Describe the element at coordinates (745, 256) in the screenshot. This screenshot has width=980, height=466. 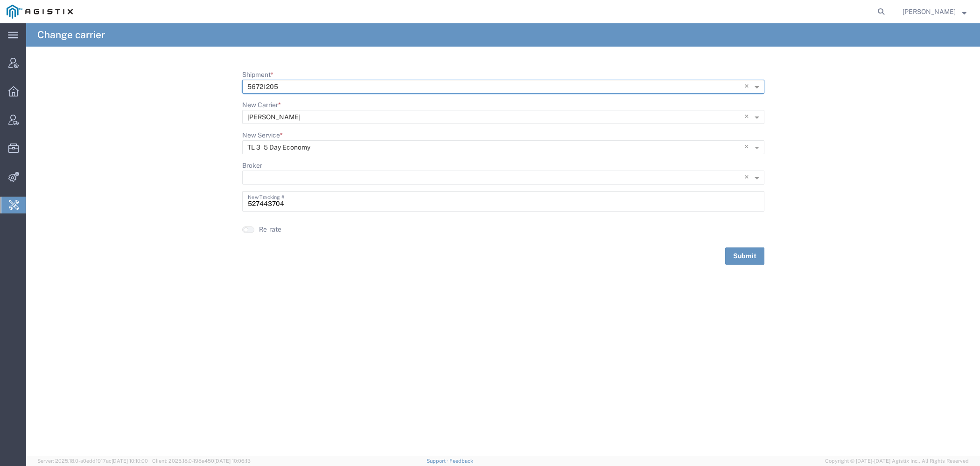
I see `button: Submit` at that location.